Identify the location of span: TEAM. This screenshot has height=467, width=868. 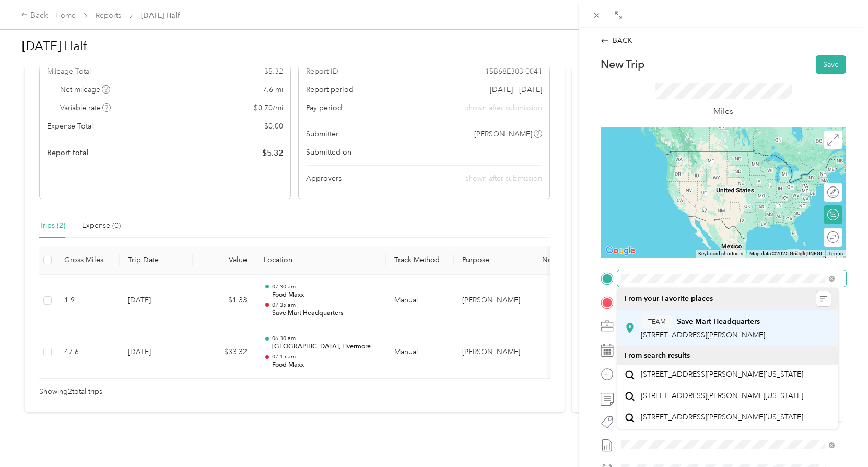
(657, 322).